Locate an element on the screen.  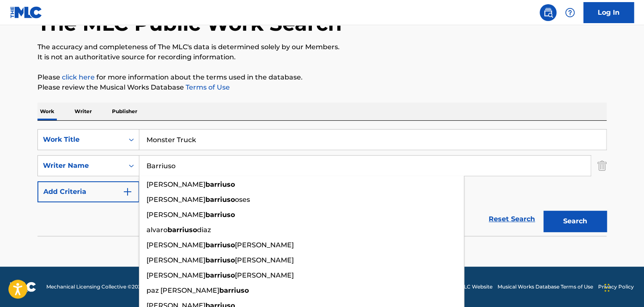
div: Chat Widget is located at coordinates (623, 287).